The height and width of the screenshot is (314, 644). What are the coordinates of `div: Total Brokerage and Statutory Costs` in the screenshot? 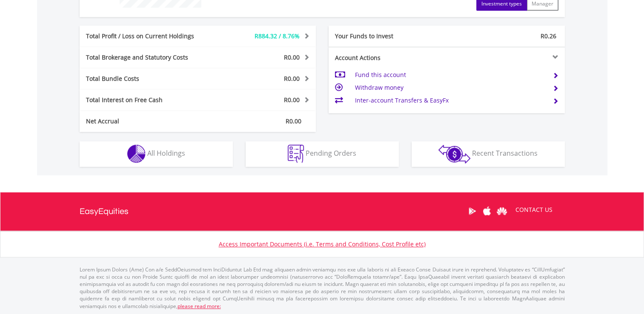 It's located at (149, 57).